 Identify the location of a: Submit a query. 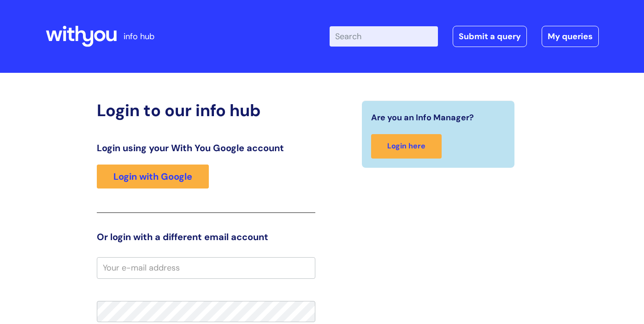
(490, 36).